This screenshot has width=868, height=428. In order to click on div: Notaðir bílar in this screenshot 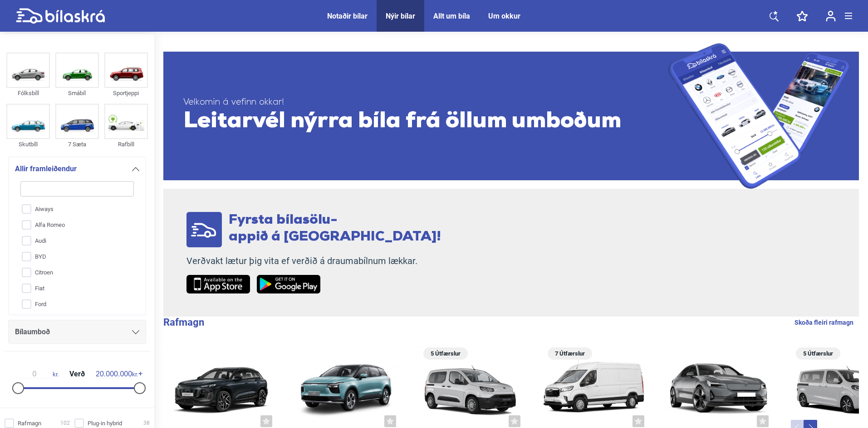, I will do `click(347, 16)`.